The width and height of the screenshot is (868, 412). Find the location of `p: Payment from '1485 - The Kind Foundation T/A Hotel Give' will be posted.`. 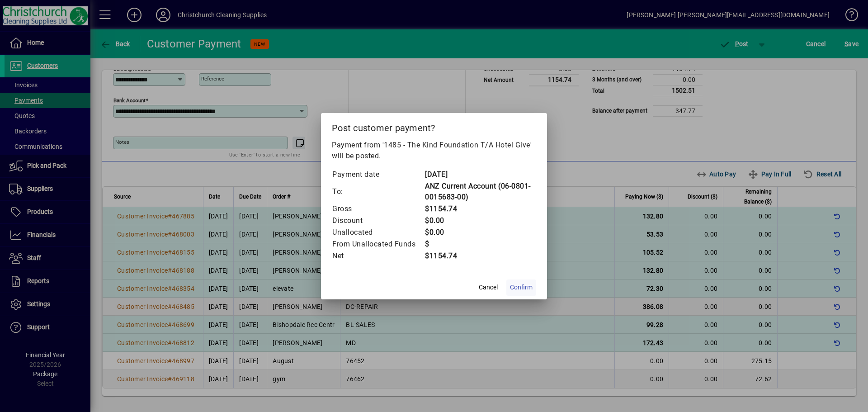

p: Payment from '1485 - The Kind Foundation T/A Hotel Give' will be posted. is located at coordinates (434, 151).